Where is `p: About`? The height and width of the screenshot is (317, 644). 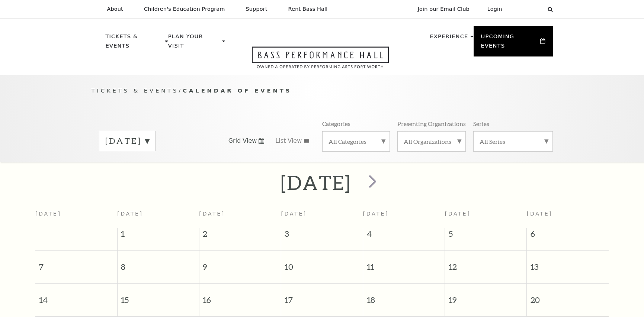 p: About is located at coordinates (115, 9).